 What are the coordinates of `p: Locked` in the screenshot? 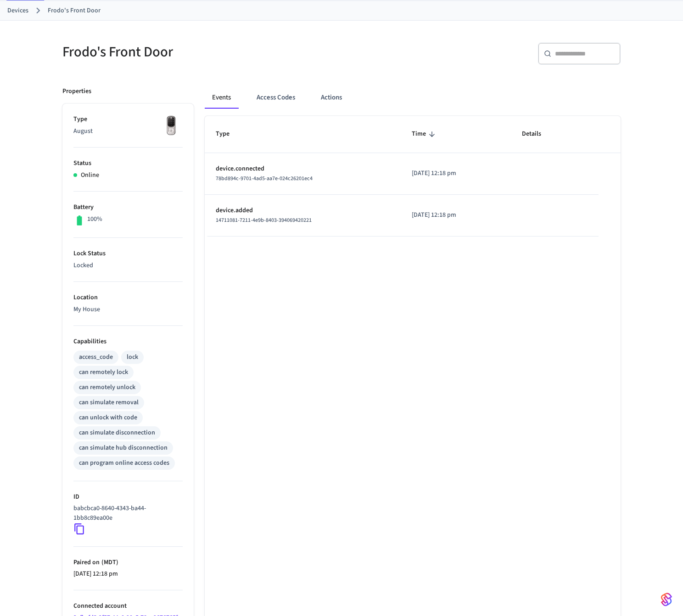 It's located at (128, 266).